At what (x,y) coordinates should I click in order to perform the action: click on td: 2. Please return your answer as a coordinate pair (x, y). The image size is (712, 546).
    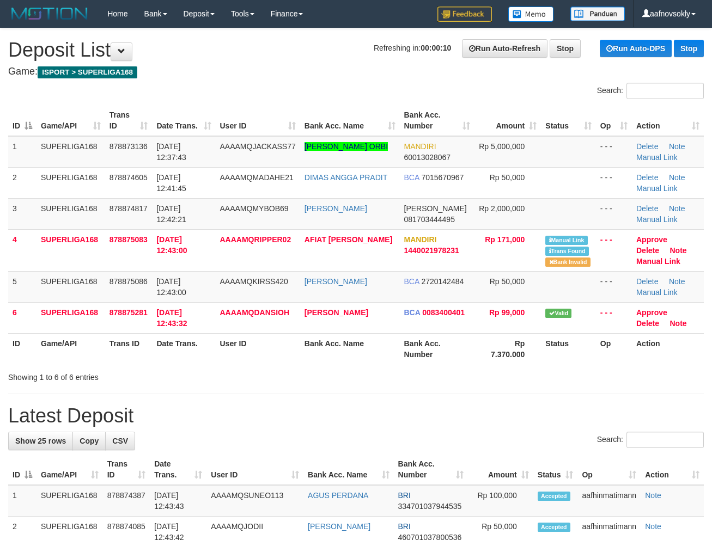
    Looking at the image, I should click on (22, 183).